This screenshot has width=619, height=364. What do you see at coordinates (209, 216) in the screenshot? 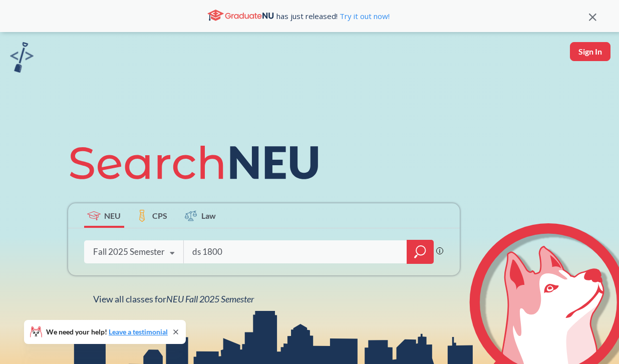
I see `span: Law` at bounding box center [209, 216].